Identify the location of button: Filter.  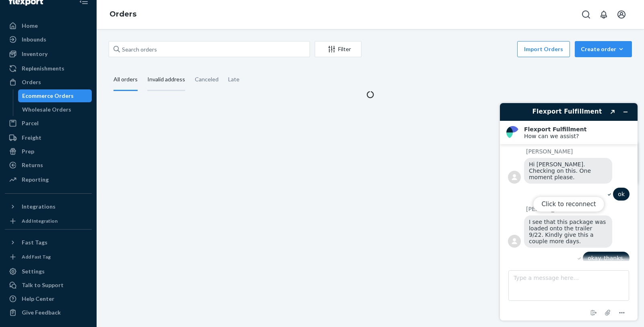
(338, 49).